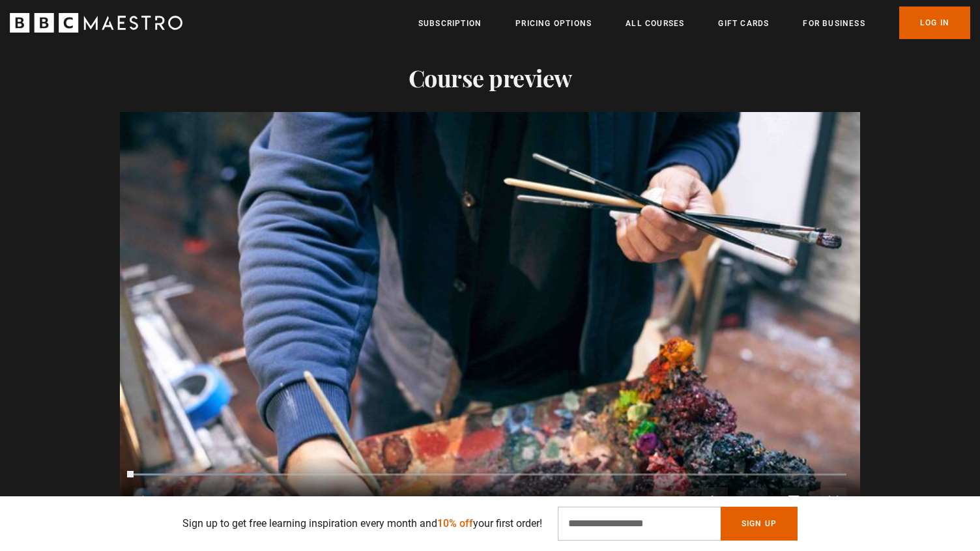  I want to click on button: Mute, so click(186, 501).